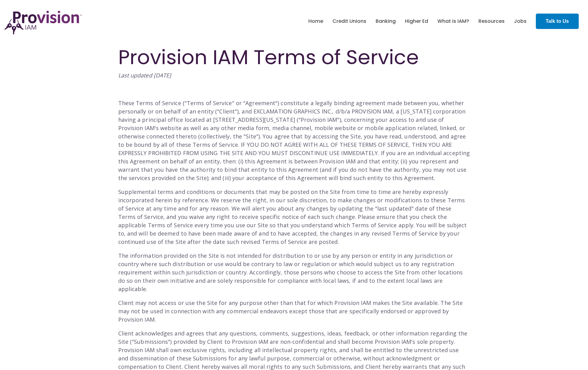 This screenshot has height=370, width=588. I want to click on a: Resources, so click(491, 21).